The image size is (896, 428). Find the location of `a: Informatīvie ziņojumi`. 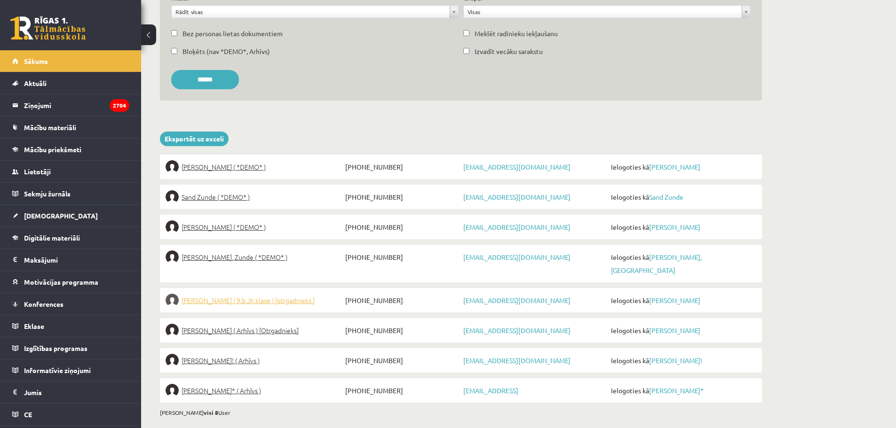

a: Informatīvie ziņojumi is located at coordinates (71, 370).